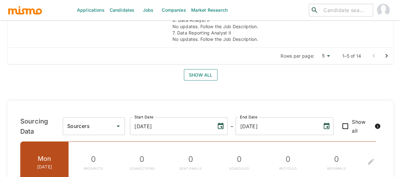 This screenshot has width=401, height=177. What do you see at coordinates (144, 117) in the screenshot?
I see `label: Start Date` at bounding box center [144, 117].